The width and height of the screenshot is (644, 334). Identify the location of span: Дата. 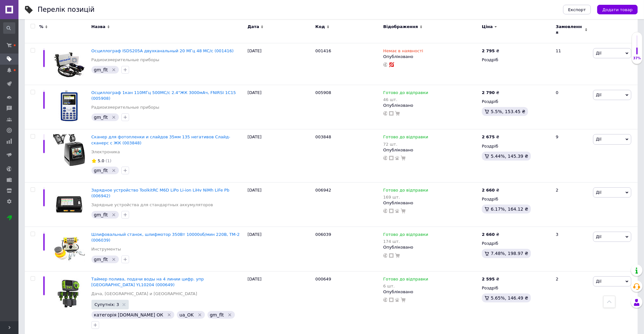
(253, 27).